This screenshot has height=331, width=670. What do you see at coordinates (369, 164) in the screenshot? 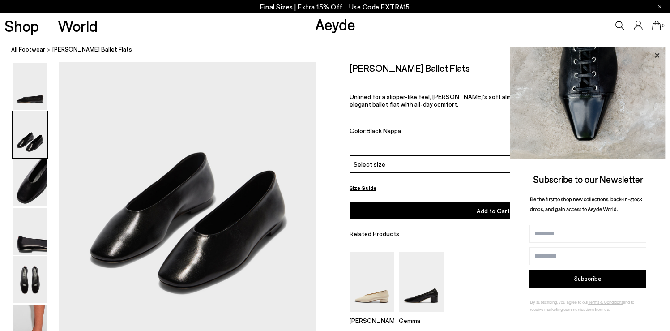
I see `span: Select size` at bounding box center [369, 164].